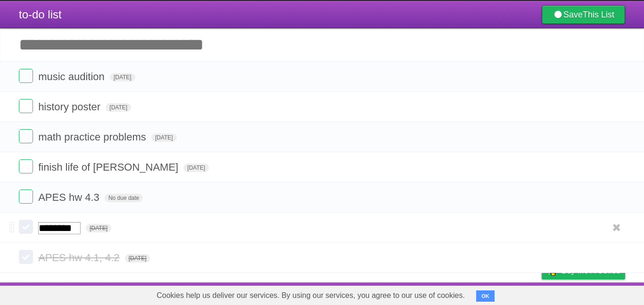  Describe the element at coordinates (583, 14) in the screenshot. I see `a: SaveThis List` at that location.